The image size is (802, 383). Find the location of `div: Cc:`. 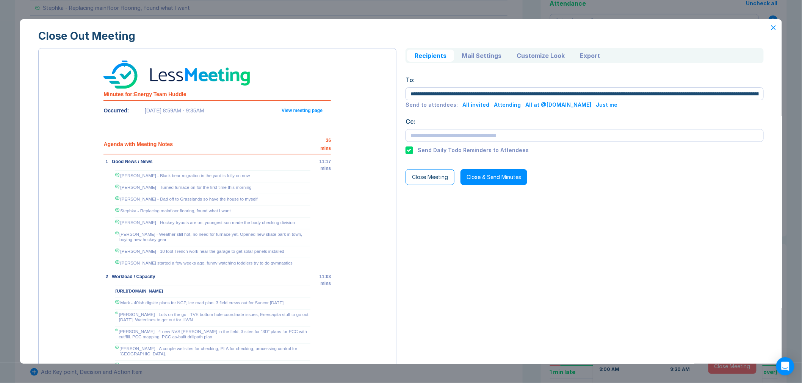

div: Cc: is located at coordinates (584, 122).